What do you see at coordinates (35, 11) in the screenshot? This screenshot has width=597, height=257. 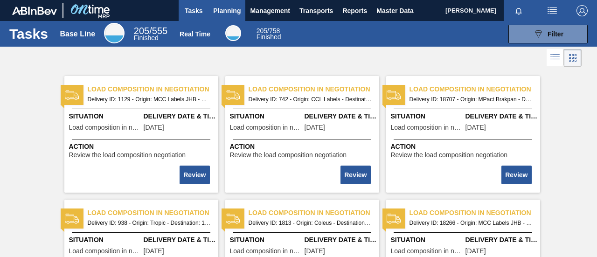 I see `img: TNhmsLtSVTkK8tSr43FrP2fwEKptu5GPRR3wAAAABJRU5ErkJggg==` at bounding box center [35, 11].